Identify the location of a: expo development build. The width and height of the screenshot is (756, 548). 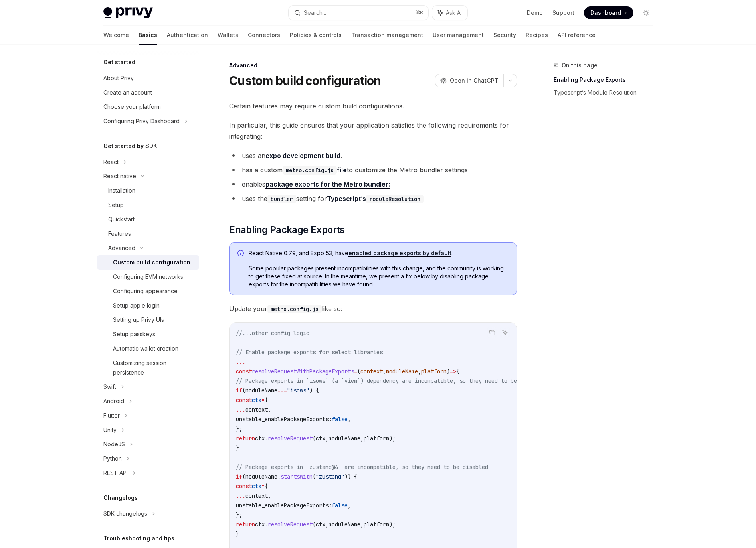
(303, 155).